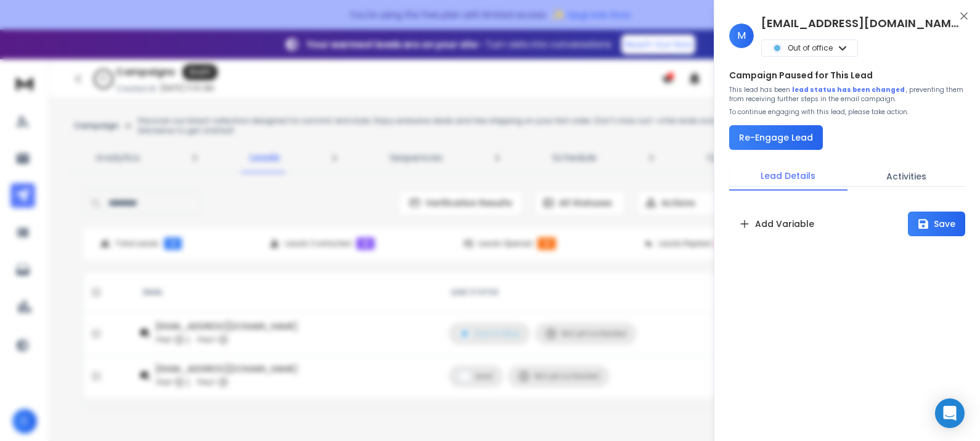 Image resolution: width=980 pixels, height=441 pixels. I want to click on h3: Campaign Paused for This Lead, so click(801, 75).